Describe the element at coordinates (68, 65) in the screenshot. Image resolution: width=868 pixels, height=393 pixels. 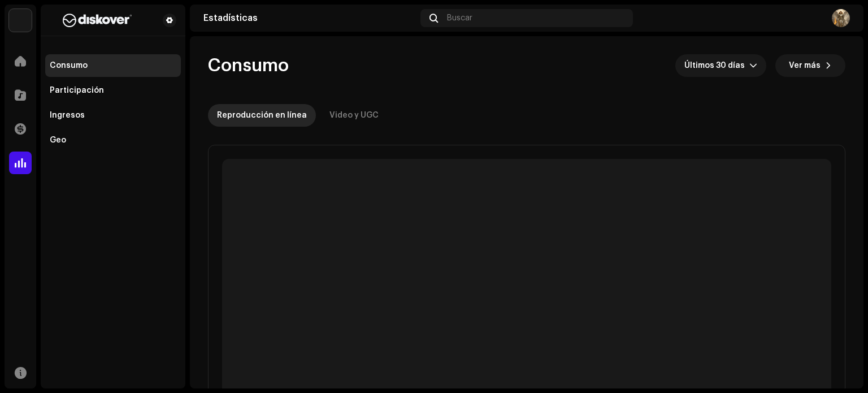
I see `div: Consumo` at that location.